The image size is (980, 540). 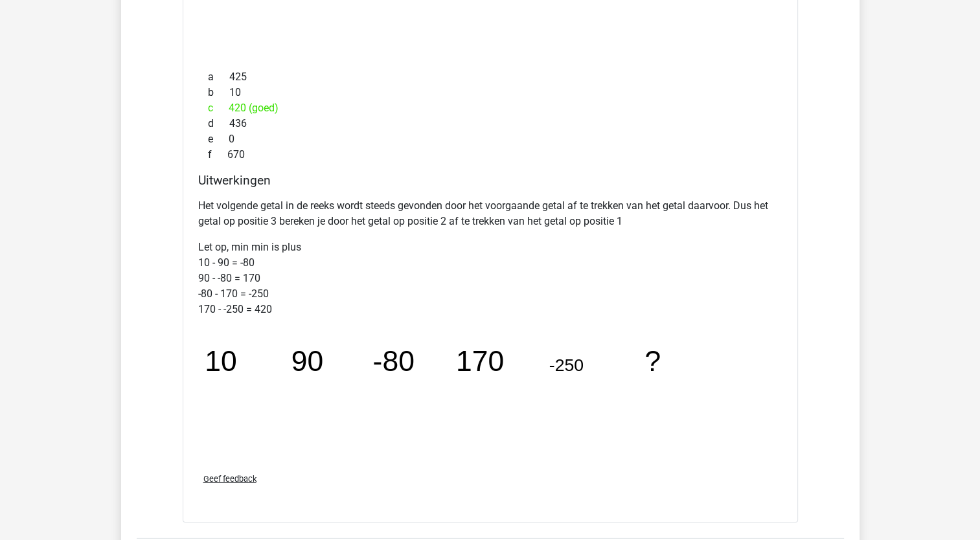 What do you see at coordinates (219, 108) in the screenshot?
I see `span: c` at bounding box center [219, 108].